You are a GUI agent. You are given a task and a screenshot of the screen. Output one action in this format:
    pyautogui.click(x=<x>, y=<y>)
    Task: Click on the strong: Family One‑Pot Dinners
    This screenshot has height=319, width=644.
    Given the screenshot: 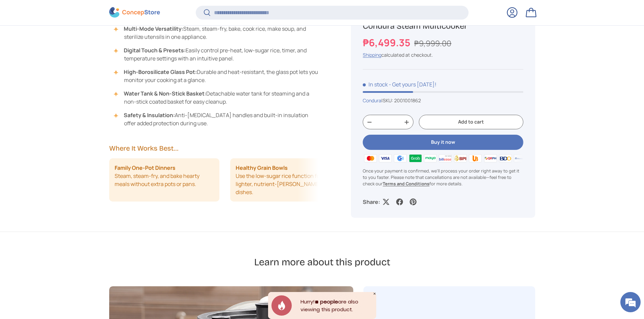 What is the action you would take?
    pyautogui.click(x=145, y=168)
    